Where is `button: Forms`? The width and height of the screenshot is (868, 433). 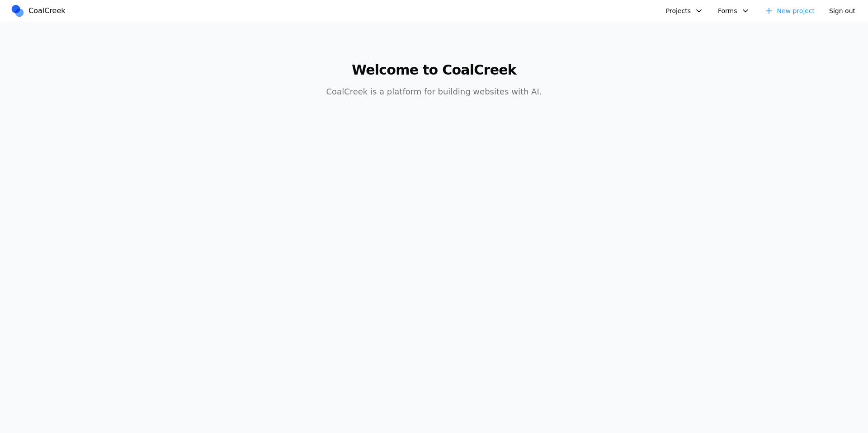
button: Forms is located at coordinates (734, 11).